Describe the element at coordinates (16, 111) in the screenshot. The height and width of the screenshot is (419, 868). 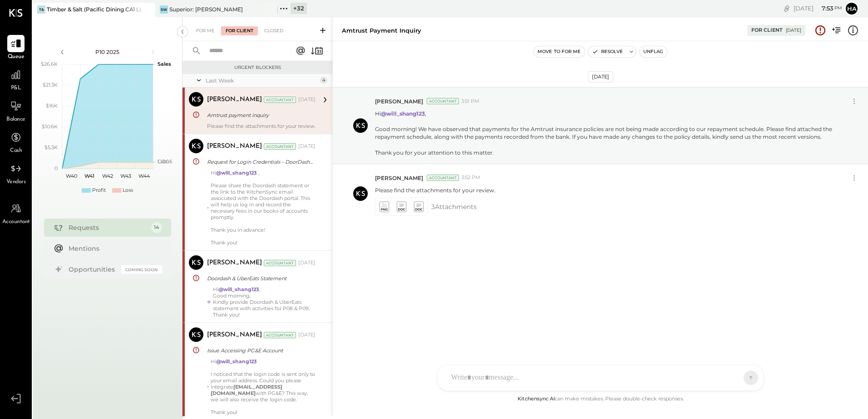
I see `a: Balance` at that location.